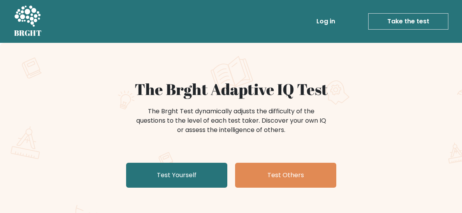  What do you see at coordinates (286, 175) in the screenshot?
I see `a: Test Others` at bounding box center [286, 175].